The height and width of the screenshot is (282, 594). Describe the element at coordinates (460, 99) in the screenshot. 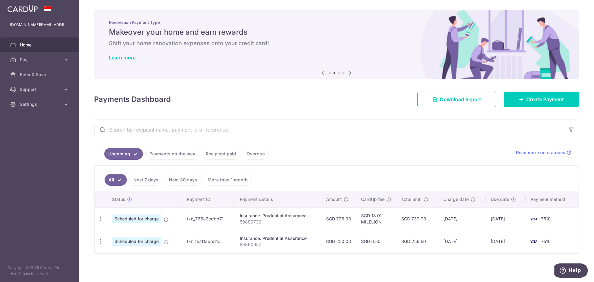

I see `span: Download Report` at that location.